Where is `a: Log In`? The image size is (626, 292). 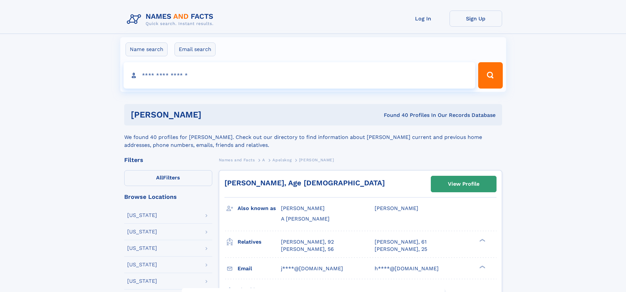 a: Log In is located at coordinates (423, 18).